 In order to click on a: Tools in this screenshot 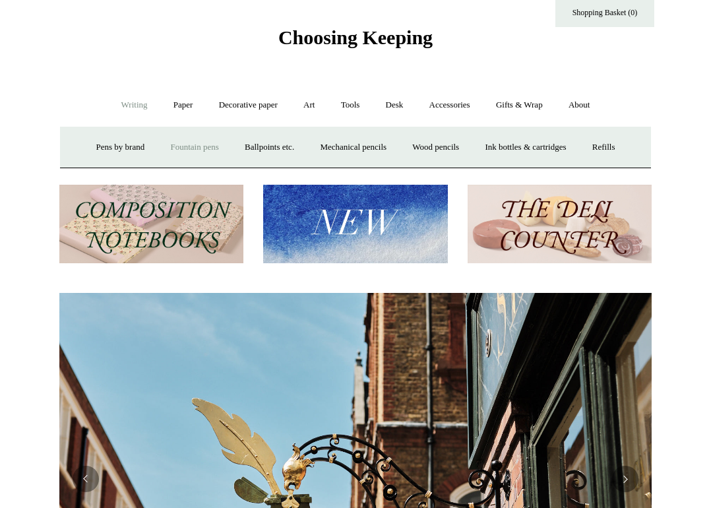, I will do `click(350, 105)`.